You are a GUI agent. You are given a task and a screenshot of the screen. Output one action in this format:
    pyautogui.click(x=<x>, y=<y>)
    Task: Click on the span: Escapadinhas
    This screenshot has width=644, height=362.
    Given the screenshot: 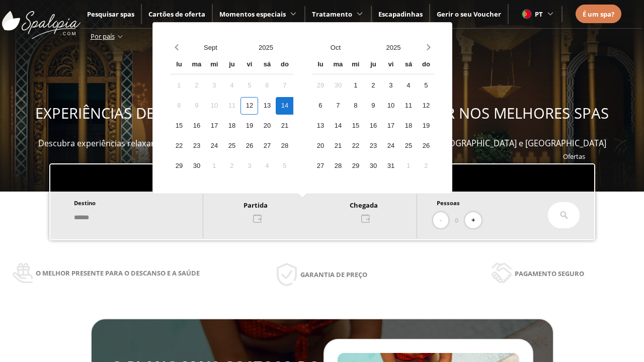 What is the action you would take?
    pyautogui.click(x=400, y=14)
    